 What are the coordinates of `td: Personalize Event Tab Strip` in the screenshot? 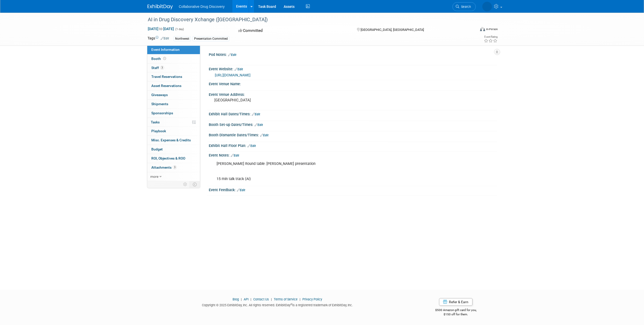 It's located at (185, 185).